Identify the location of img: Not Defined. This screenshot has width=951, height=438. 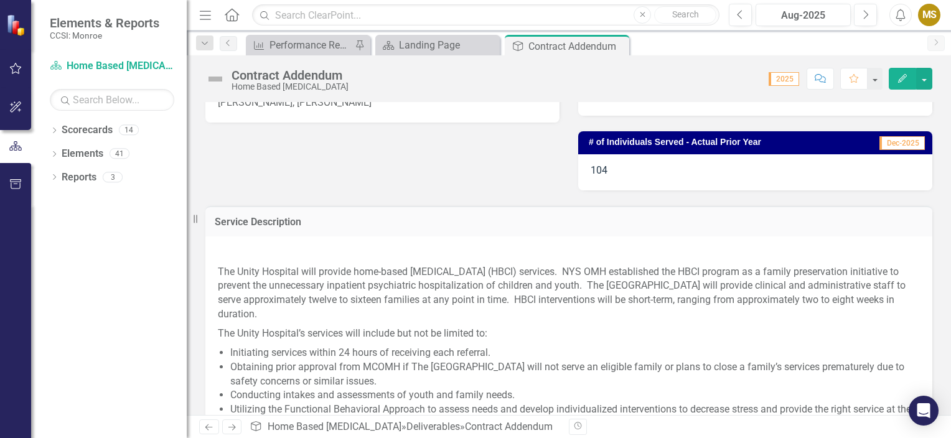
(215, 79).